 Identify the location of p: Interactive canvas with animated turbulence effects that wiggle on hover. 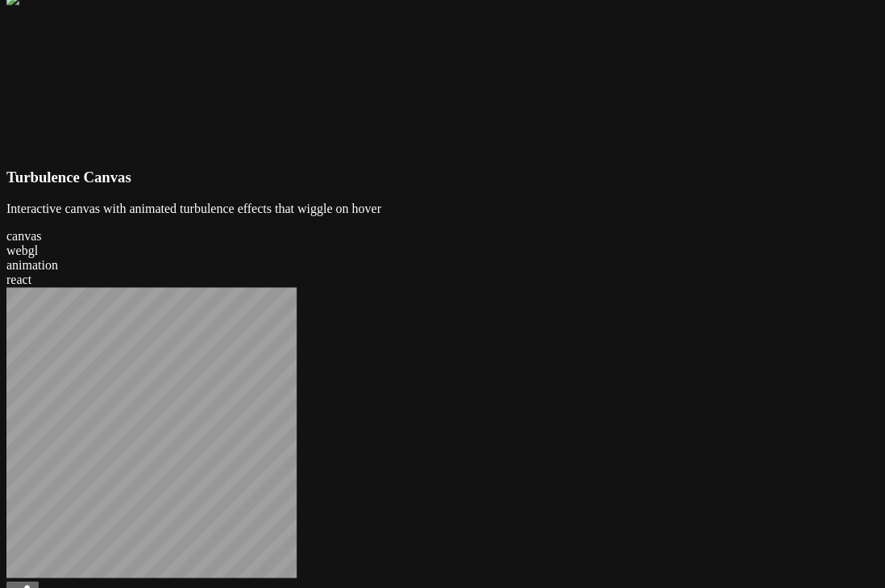
(442, 209).